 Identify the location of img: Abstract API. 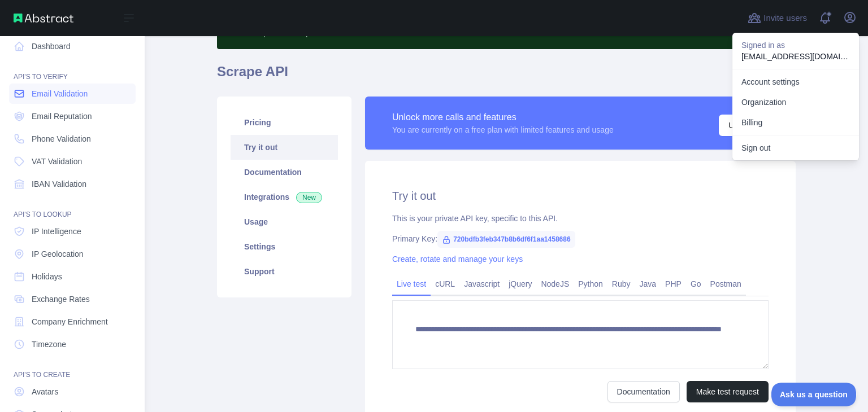
(43, 18).